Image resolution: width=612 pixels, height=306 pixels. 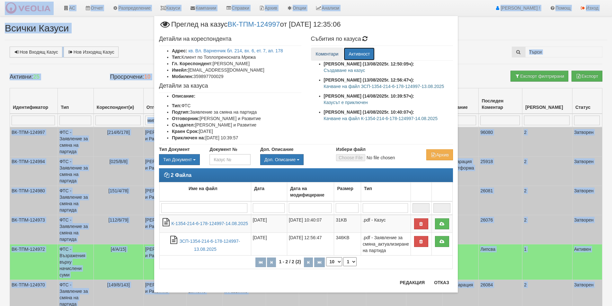 What do you see at coordinates (210, 224) in the screenshot?
I see `a: К-1354-214-6-178-124997-14.08.2025` at bounding box center [210, 224].